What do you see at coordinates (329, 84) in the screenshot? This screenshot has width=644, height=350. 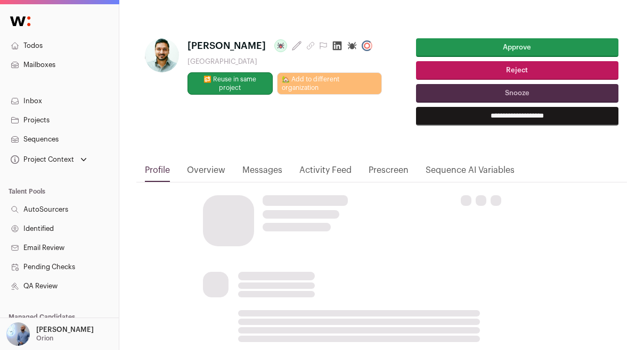 I see `a: 🏡 Add to different organization` at bounding box center [329, 84].